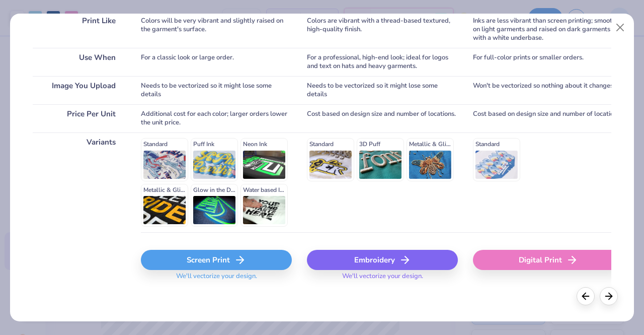  Describe the element at coordinates (79, 90) in the screenshot. I see `div: Image You Upload` at that location.